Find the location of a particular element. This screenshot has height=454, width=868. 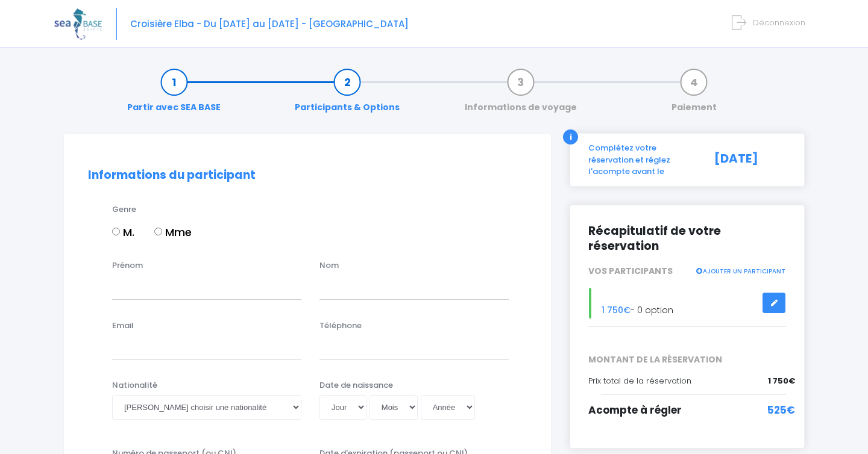

label: Genre is located at coordinates (124, 209).